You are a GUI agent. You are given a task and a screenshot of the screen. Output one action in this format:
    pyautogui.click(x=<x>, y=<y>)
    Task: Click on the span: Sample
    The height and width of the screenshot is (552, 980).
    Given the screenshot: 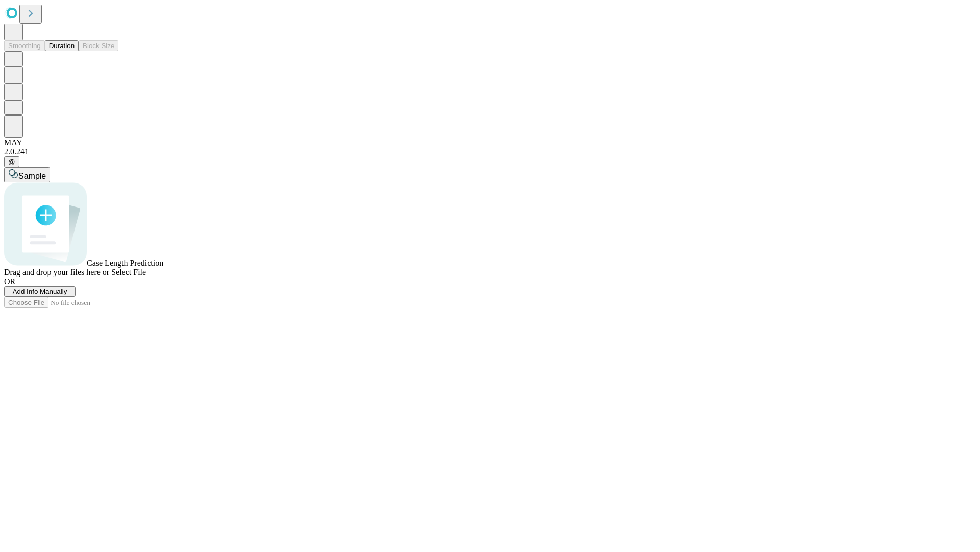 What is the action you would take?
    pyautogui.click(x=33, y=176)
    